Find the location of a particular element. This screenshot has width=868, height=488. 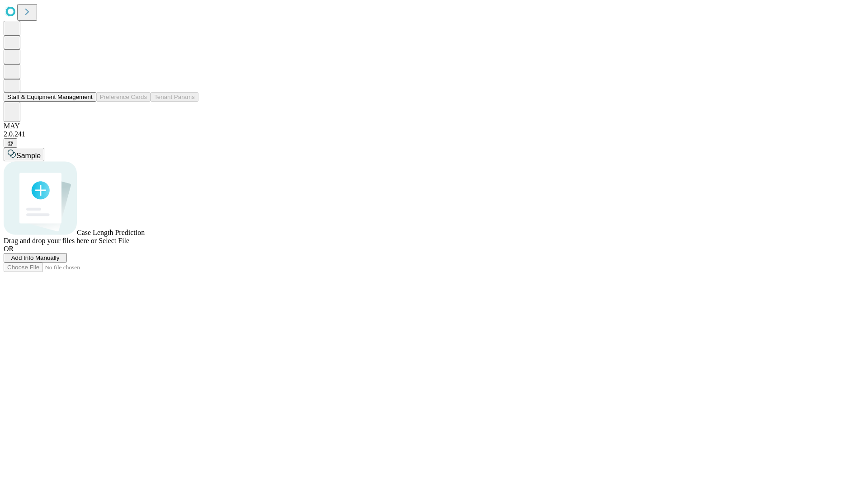

span: Case Length Prediction is located at coordinates (110, 232).